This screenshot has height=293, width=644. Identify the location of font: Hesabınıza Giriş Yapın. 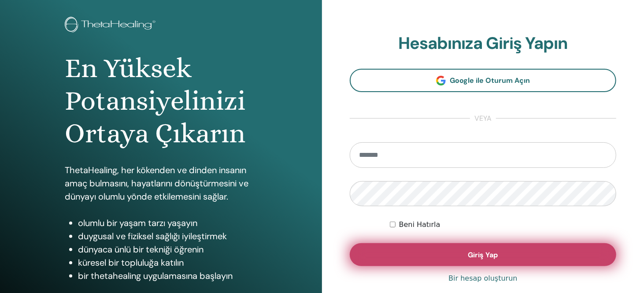
(483, 43).